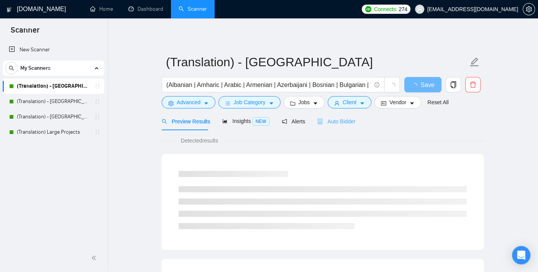  Describe the element at coordinates (423, 85) in the screenshot. I see `button: Save` at that location.